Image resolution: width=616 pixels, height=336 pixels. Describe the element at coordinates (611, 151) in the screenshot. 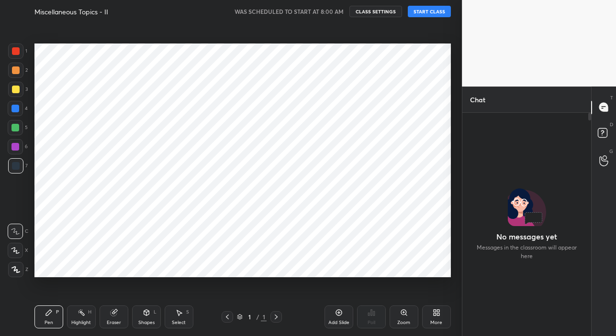

I see `p: G` at that location.